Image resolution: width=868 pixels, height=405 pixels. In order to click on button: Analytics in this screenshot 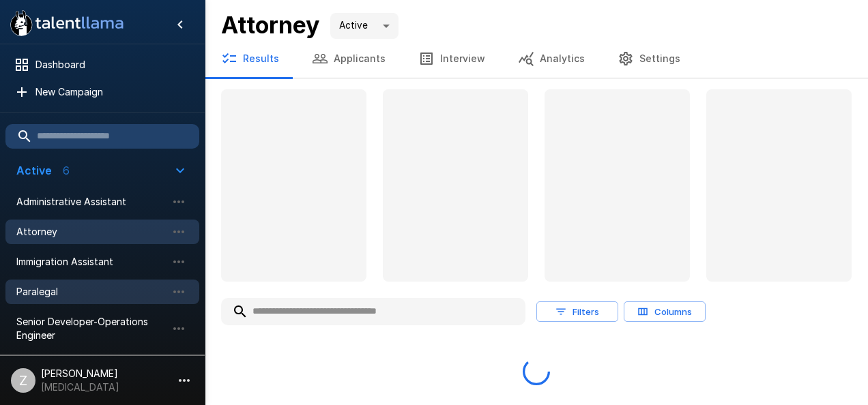, I will do `click(551, 59)`.